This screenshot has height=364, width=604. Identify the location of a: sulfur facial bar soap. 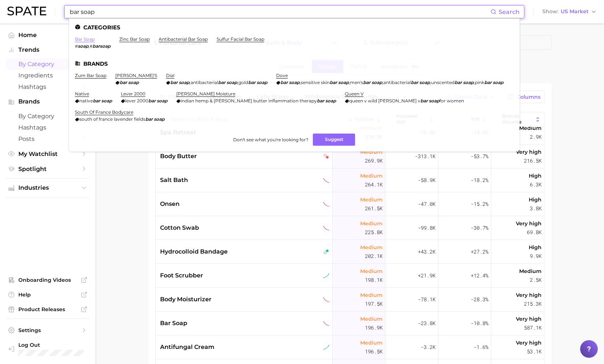
(241, 39).